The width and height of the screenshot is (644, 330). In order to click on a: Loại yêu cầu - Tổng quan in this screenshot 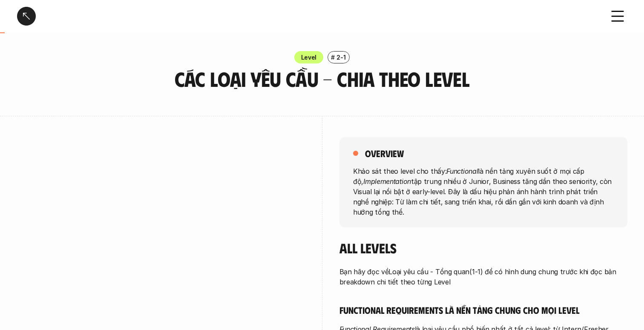, I will do `click(429, 272)`.